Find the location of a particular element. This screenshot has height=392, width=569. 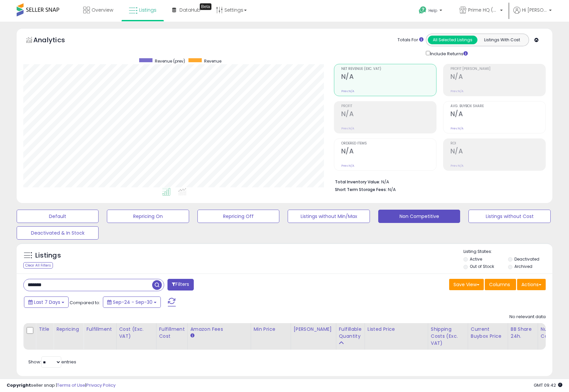

div: seller snap | | is located at coordinates (60, 385).